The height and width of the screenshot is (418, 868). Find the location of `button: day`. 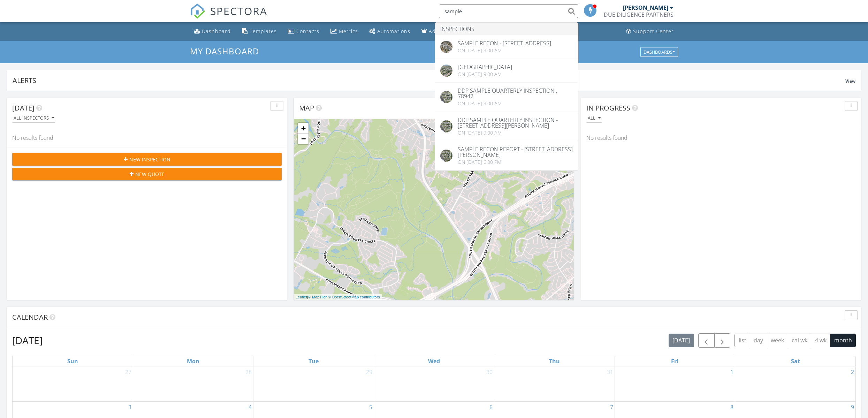

button: day is located at coordinates (759, 340).